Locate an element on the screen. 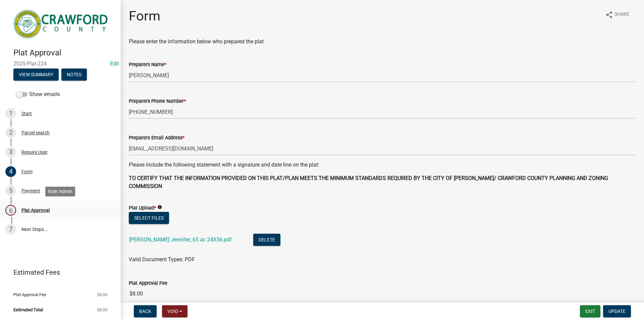  div: 5 is located at coordinates (11, 191).